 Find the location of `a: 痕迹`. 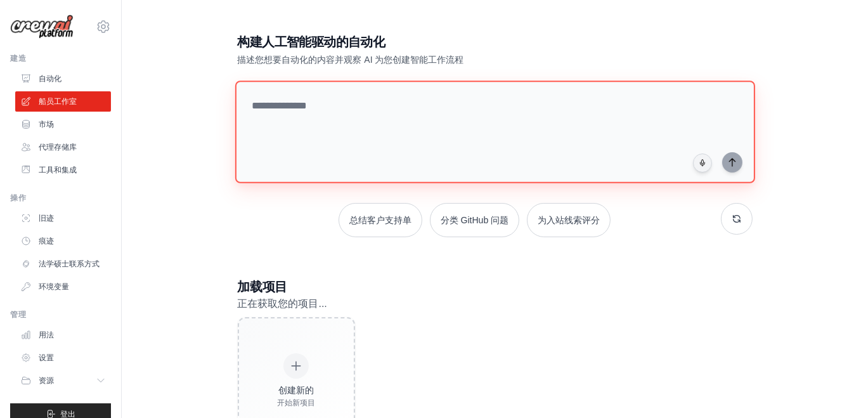

a: 痕迹 is located at coordinates (63, 241).